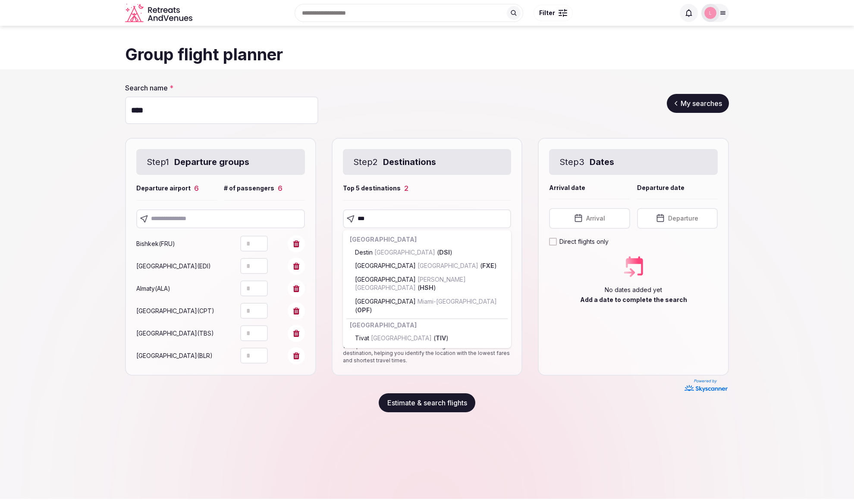  I want to click on button: Filter, so click(553, 13).